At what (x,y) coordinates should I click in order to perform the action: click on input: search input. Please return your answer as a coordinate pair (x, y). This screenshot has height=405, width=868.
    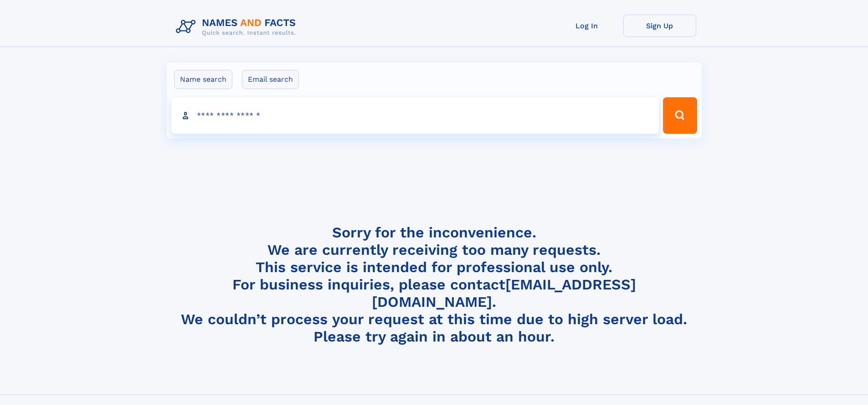
    Looking at the image, I should click on (415, 115).